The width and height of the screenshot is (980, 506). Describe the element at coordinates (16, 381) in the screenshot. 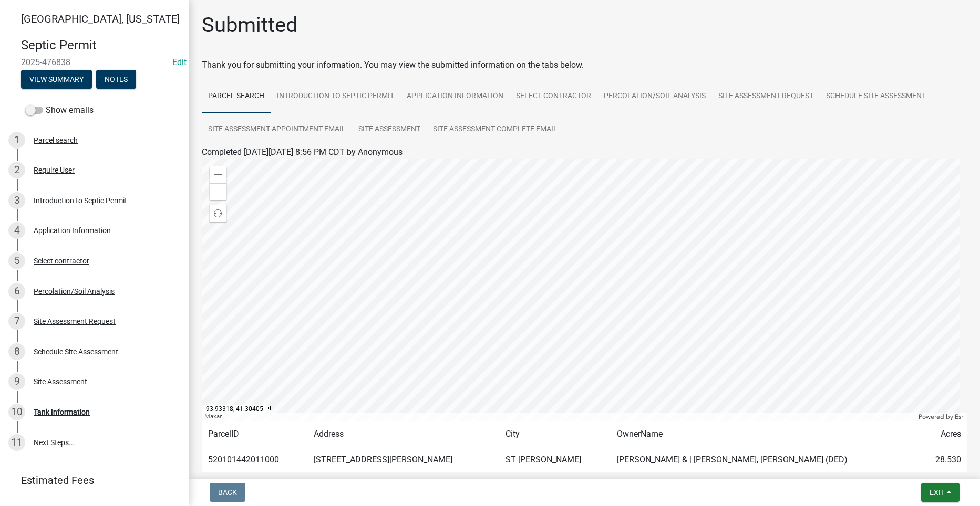

I see `div: 9` at that location.